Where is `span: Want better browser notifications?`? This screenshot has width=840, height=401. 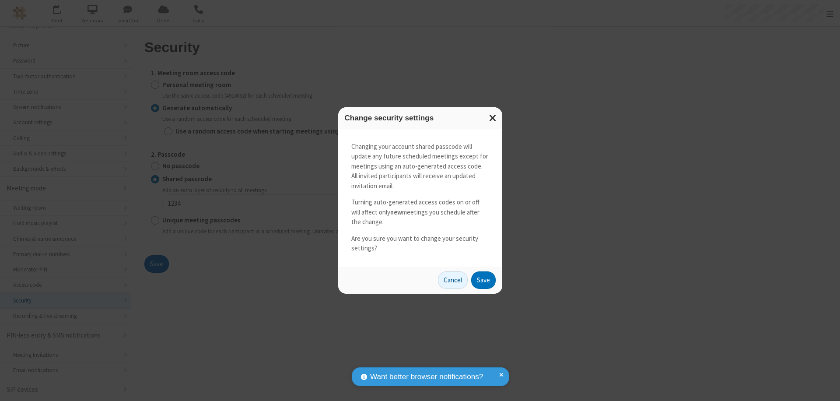
span: Want better browser notifications? is located at coordinates (427, 377).